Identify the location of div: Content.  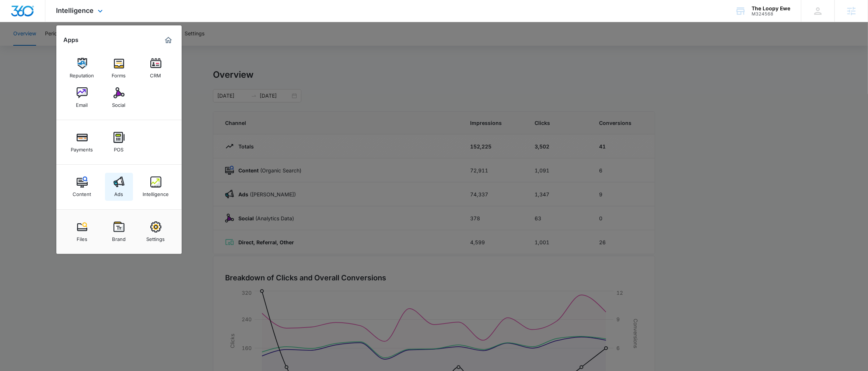
(82, 192).